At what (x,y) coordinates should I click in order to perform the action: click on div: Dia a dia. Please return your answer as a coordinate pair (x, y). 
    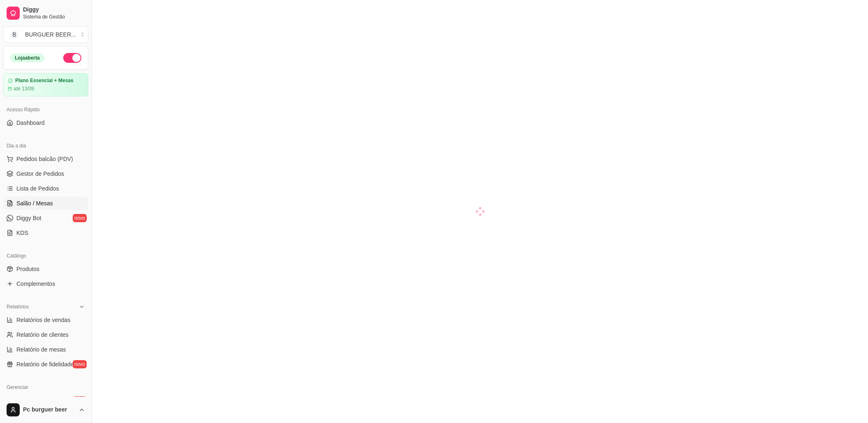
    Looking at the image, I should click on (46, 146).